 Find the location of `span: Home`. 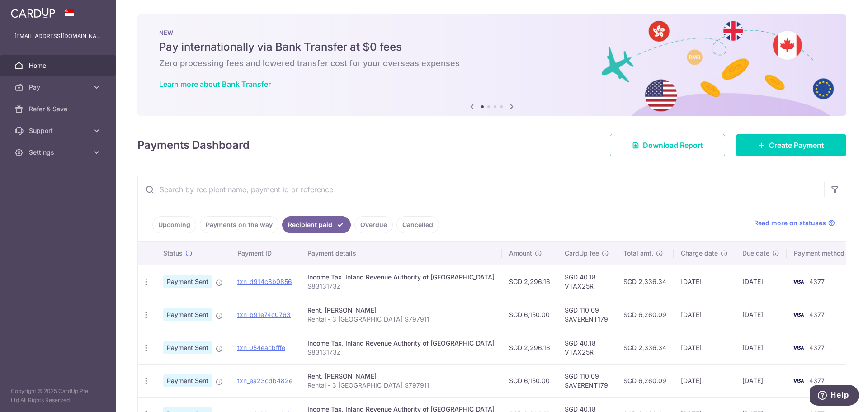

span: Home is located at coordinates (59, 66).